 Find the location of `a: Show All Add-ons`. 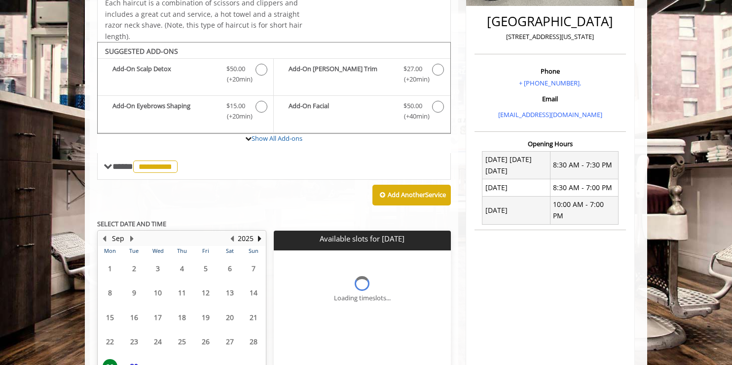

a: Show All Add-ons is located at coordinates (277, 138).